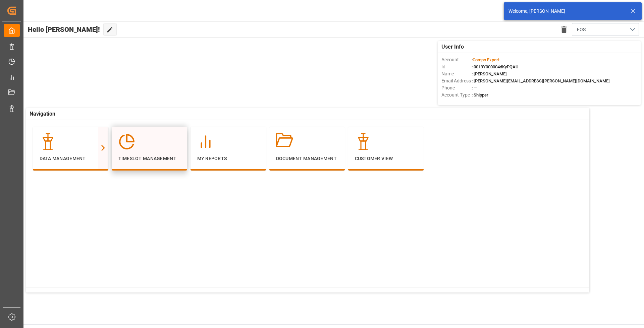 Image resolution: width=644 pixels, height=328 pixels. I want to click on span: Name, so click(456, 74).